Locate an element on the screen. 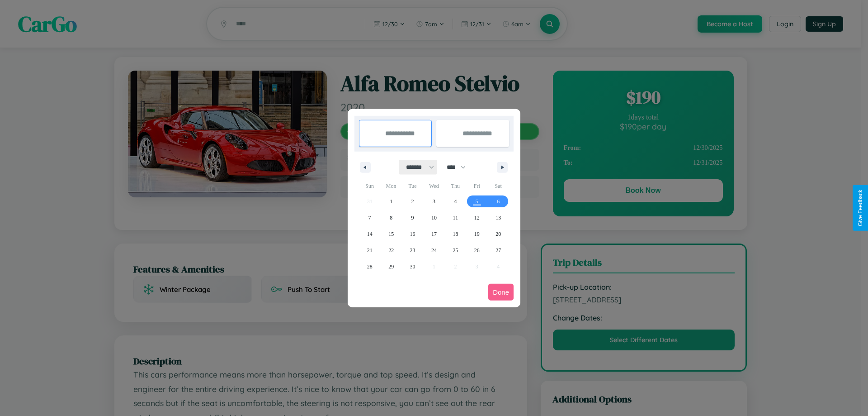  button: 30 is located at coordinates (412, 266).